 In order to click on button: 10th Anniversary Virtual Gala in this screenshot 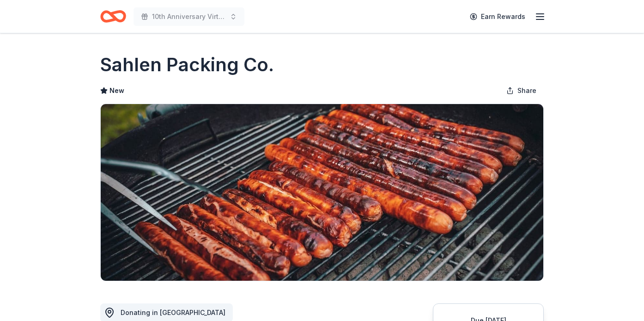, I will do `click(189, 17)`.